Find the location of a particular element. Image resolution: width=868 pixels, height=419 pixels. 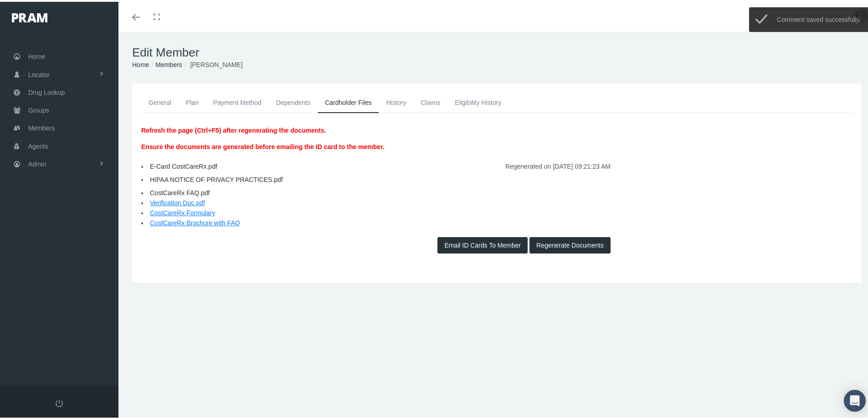

a: Members is located at coordinates (169, 63).